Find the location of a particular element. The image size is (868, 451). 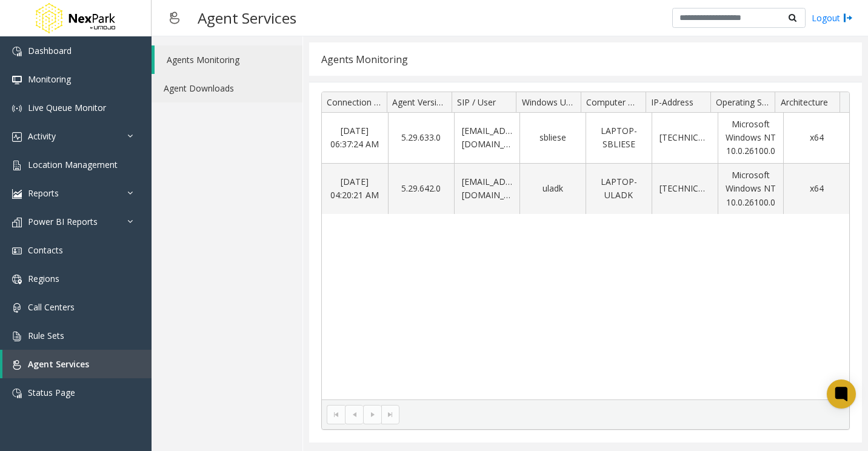

span: Call Centers is located at coordinates (51, 307).